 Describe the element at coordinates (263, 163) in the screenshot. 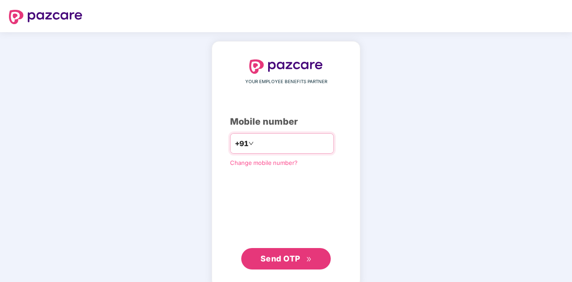

I see `span: Change mobile number?` at that location.